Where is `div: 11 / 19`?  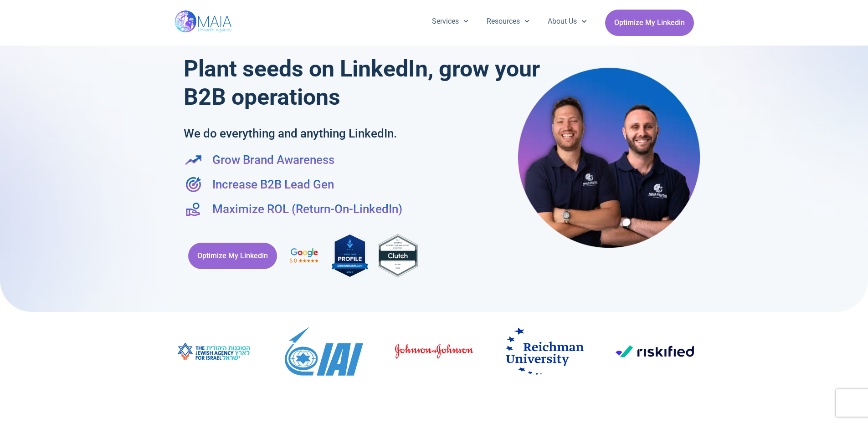
div: 11 / 19 is located at coordinates (544, 353).